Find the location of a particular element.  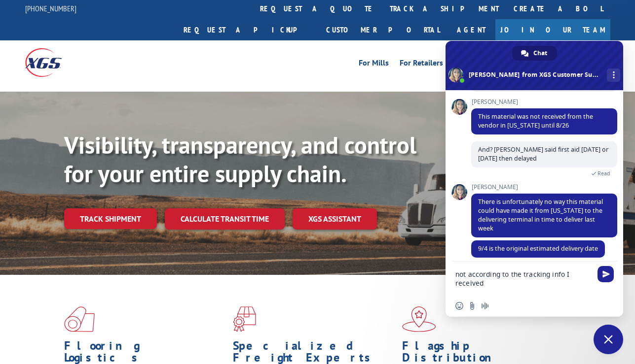

a: Close chat is located at coordinates (608, 339).